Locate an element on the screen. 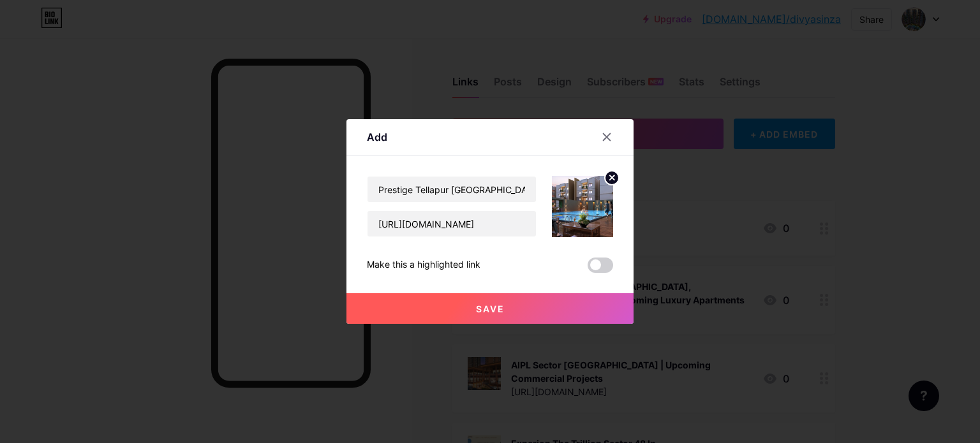 This screenshot has width=980, height=443. div: Make this a highlighted link is located at coordinates (424, 265).